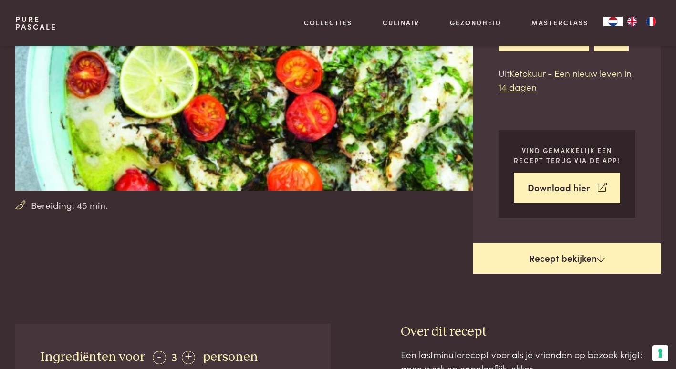  Describe the element at coordinates (567, 188) in the screenshot. I see `a: Download hier` at that location.